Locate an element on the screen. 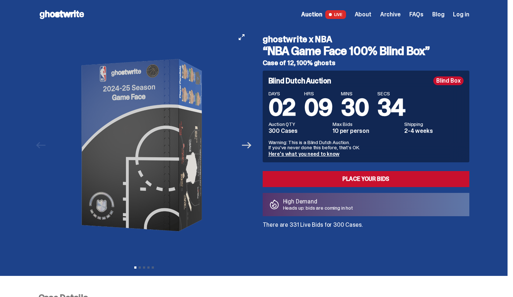 The height and width of the screenshot is (297, 513). button: View slide 1 is located at coordinates (135, 268).